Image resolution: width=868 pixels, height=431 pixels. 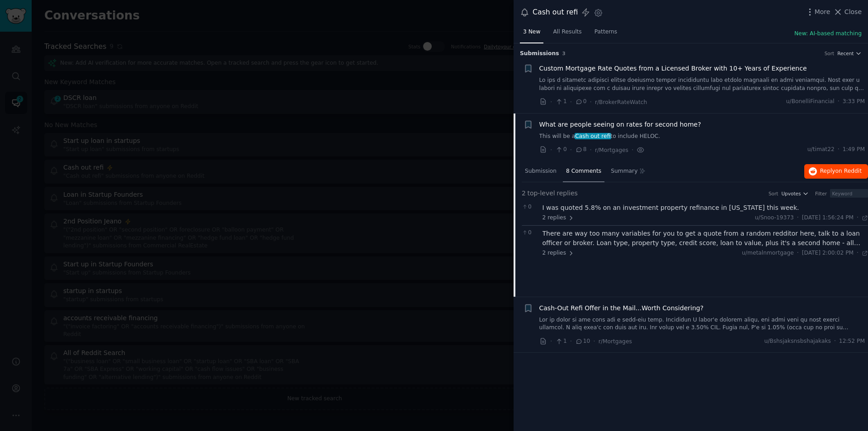 What do you see at coordinates (848, 171) in the screenshot?
I see `span: on Reddit` at bounding box center [848, 171].